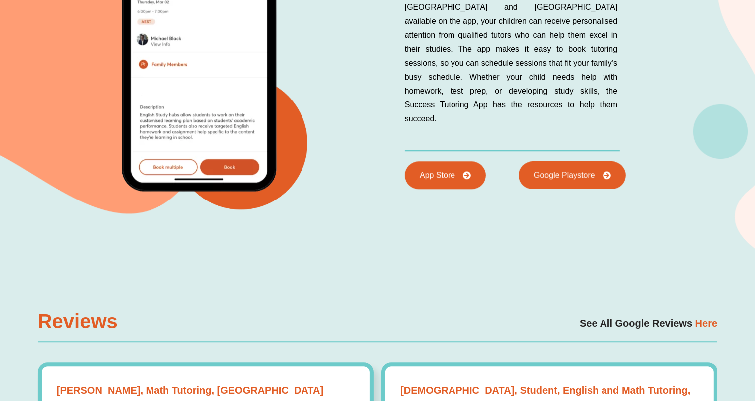 Image resolution: width=755 pixels, height=401 pixels. I want to click on h2: Reviews, so click(98, 322).